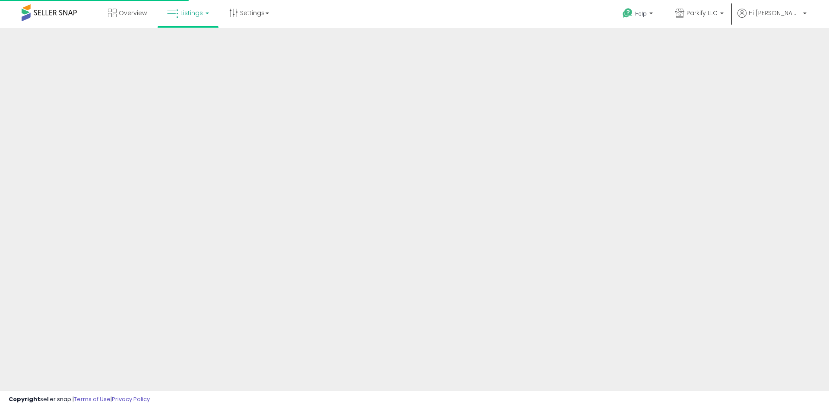 The height and width of the screenshot is (408, 829). What do you see at coordinates (639, 15) in the screenshot?
I see `a: Help` at bounding box center [639, 15].